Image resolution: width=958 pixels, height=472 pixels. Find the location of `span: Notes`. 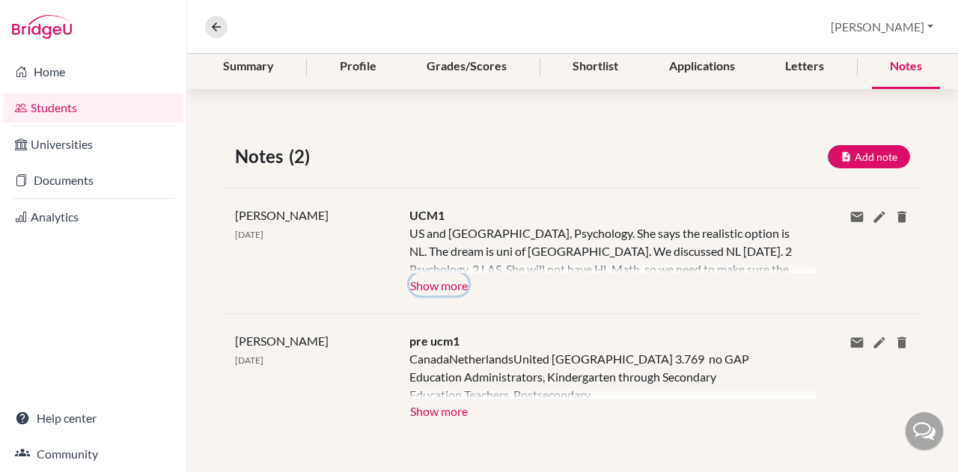

span: Notes is located at coordinates (262, 156).